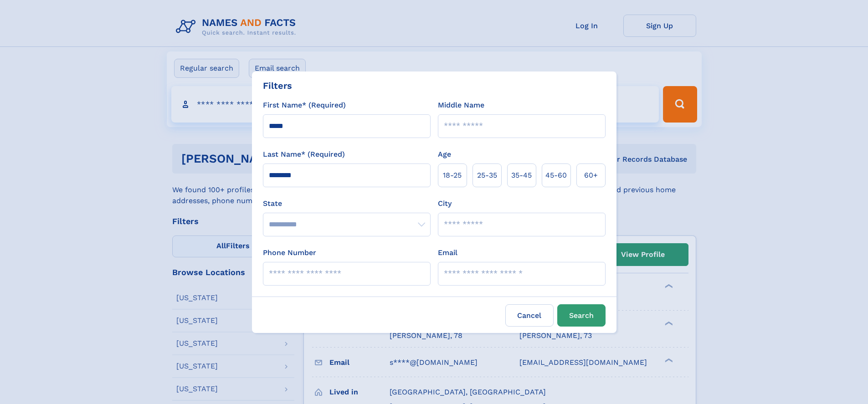  Describe the element at coordinates (277, 86) in the screenshot. I see `div: Filters` at that location.